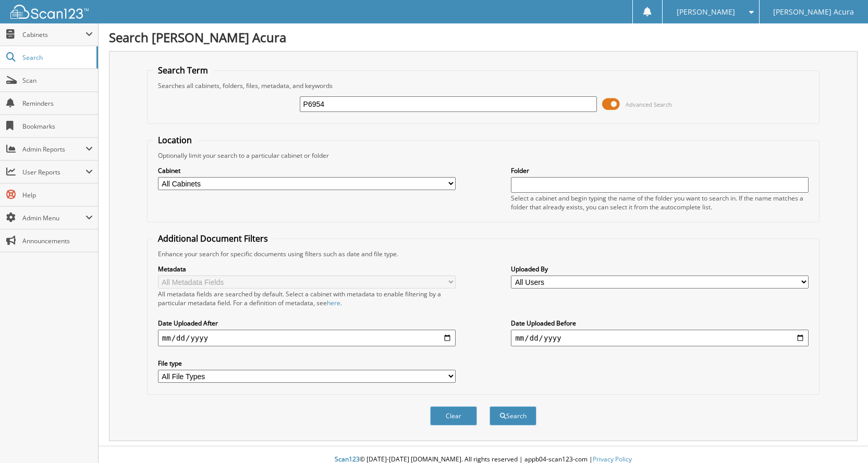 The image size is (868, 463). I want to click on span: User Reports, so click(54, 172).